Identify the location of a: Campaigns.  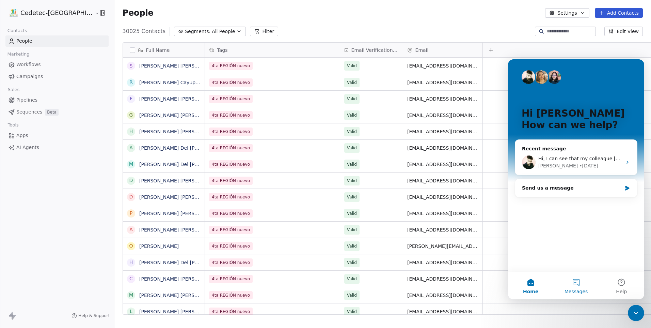
(57, 76).